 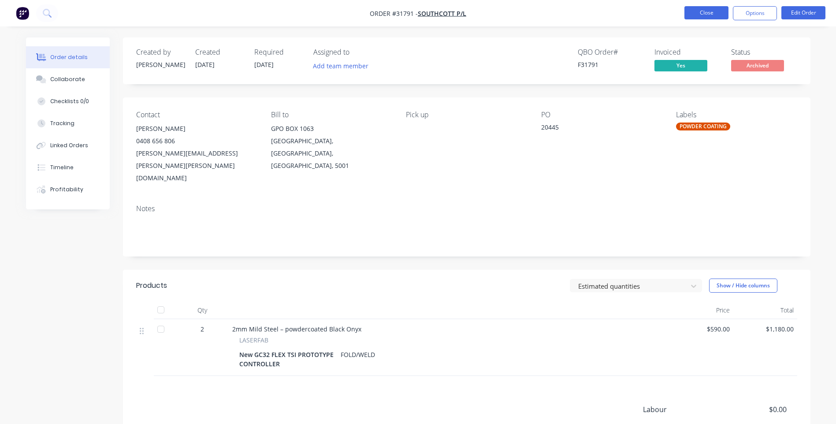 I want to click on img: Factory, so click(x=22, y=13).